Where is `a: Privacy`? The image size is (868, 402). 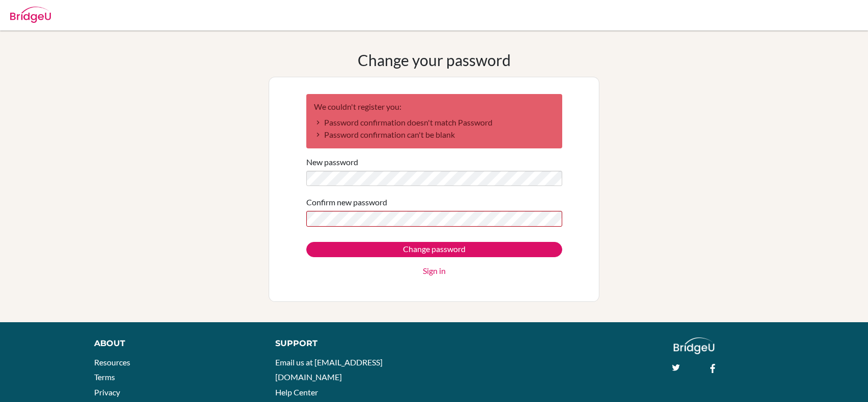 a: Privacy is located at coordinates (107, 392).